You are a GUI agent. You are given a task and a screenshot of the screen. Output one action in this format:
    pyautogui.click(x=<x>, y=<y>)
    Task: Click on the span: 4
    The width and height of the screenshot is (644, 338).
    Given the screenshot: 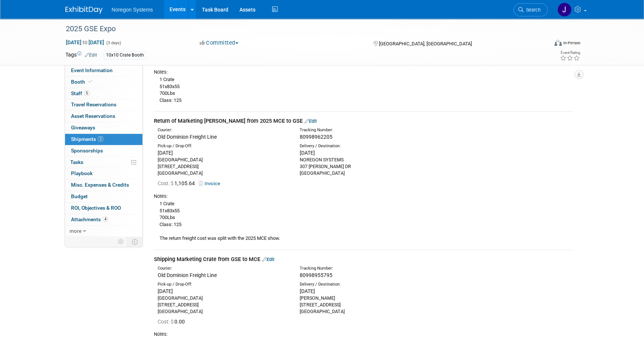 What is the action you would take?
    pyautogui.click(x=105, y=219)
    